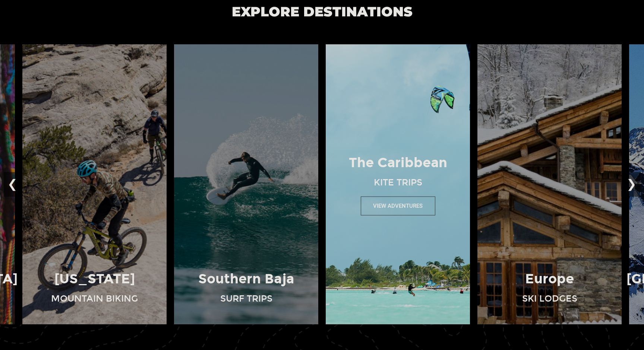  What do you see at coordinates (247, 299) in the screenshot?
I see `p: Surf Trips` at bounding box center [247, 299].